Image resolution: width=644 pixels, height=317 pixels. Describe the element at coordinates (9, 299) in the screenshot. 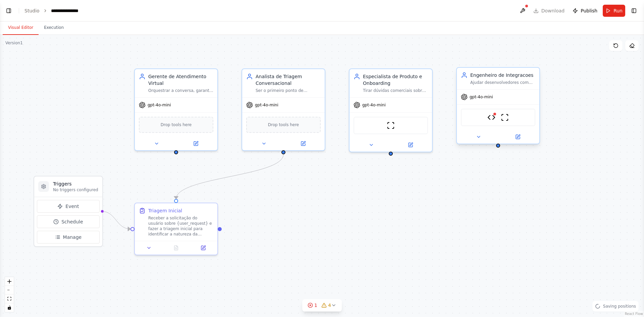

I see `button: fit view` at that location.